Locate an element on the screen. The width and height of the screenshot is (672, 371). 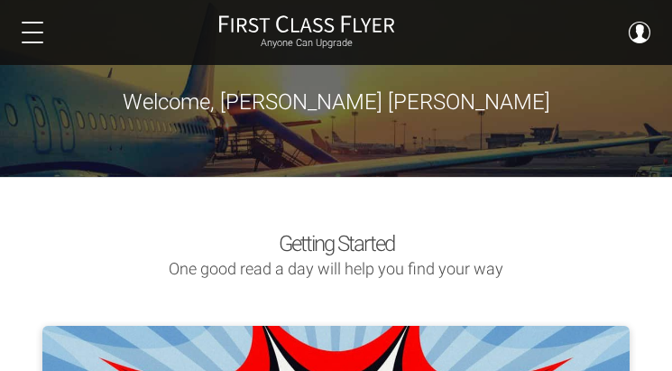
small: Anyone Can Upgrade is located at coordinates (307, 43).